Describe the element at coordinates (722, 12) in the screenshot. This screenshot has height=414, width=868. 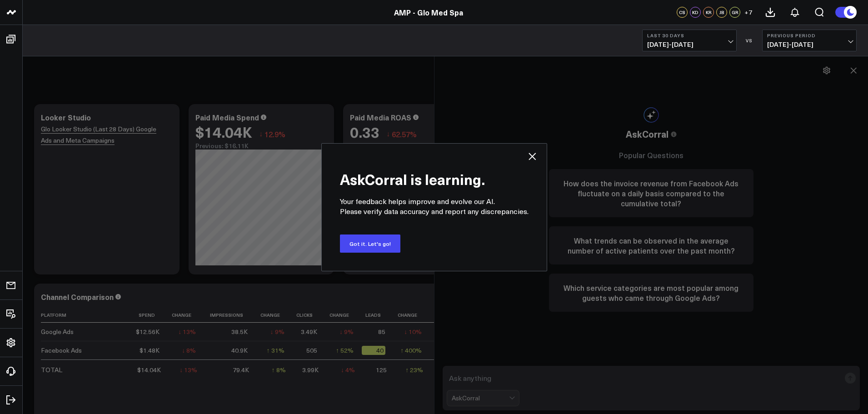
I see `div: JB` at that location.